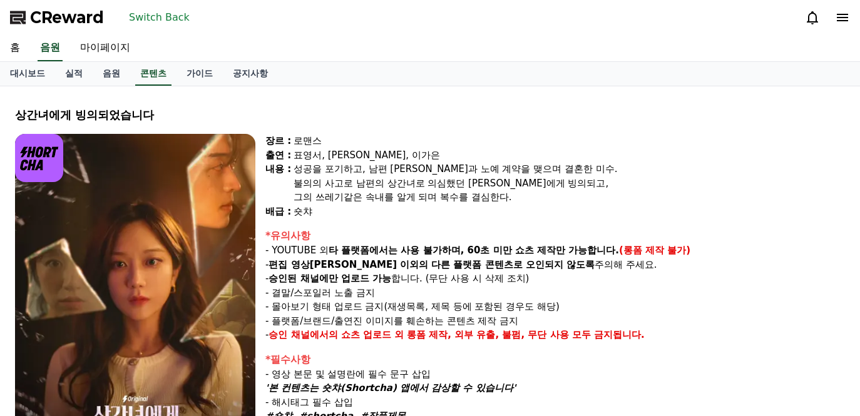 The image size is (860, 416). Describe the element at coordinates (105, 48) in the screenshot. I see `a: 마이페이지` at that location.